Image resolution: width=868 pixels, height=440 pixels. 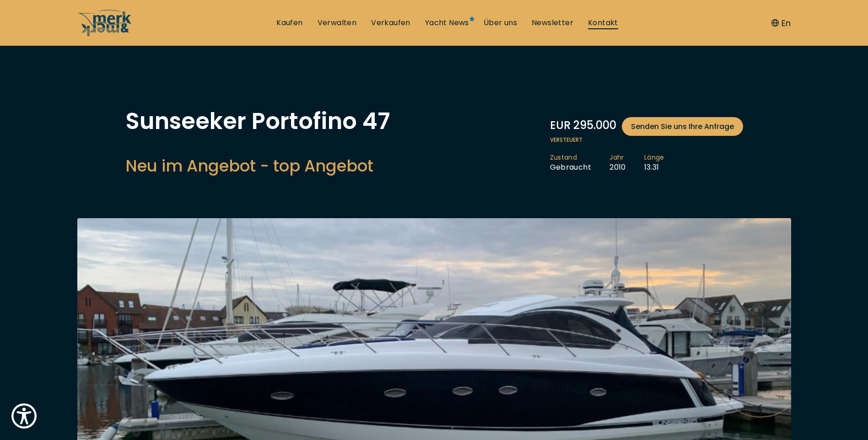 What do you see at coordinates (447, 23) in the screenshot?
I see `a: Yacht News` at bounding box center [447, 23].